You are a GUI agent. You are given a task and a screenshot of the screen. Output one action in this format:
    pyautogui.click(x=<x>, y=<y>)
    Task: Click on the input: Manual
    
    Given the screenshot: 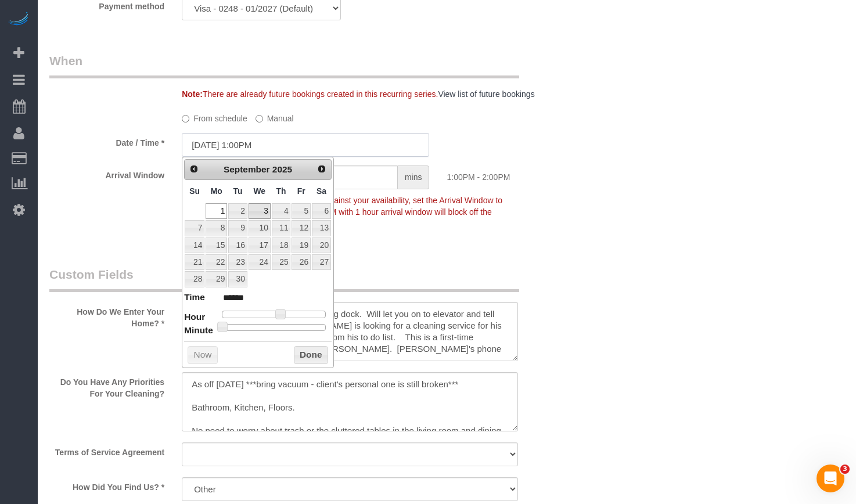 What is the action you would take?
    pyautogui.click(x=259, y=118)
    